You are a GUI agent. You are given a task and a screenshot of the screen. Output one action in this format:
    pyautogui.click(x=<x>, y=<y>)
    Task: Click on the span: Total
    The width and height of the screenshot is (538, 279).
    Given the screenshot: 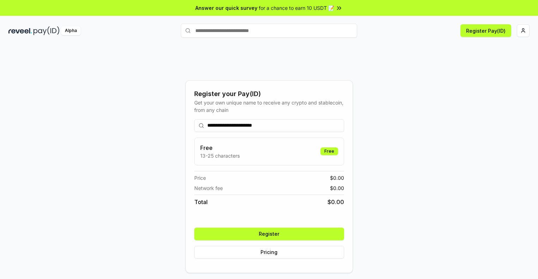 What is the action you would take?
    pyautogui.click(x=201, y=202)
    